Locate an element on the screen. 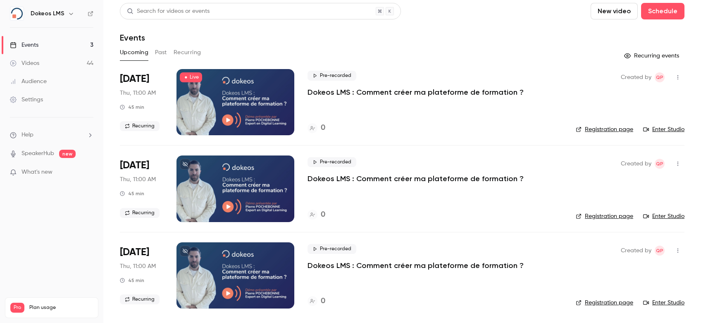  span: Live is located at coordinates (191, 77).